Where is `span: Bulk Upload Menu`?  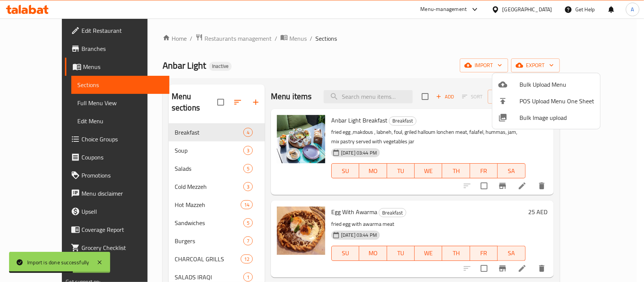 span: Bulk Upload Menu is located at coordinates (557, 84).